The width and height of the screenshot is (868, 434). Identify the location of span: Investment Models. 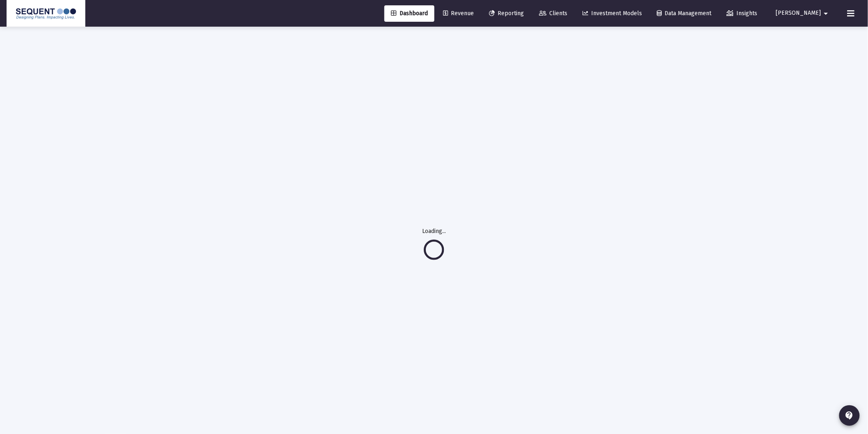
(612, 13).